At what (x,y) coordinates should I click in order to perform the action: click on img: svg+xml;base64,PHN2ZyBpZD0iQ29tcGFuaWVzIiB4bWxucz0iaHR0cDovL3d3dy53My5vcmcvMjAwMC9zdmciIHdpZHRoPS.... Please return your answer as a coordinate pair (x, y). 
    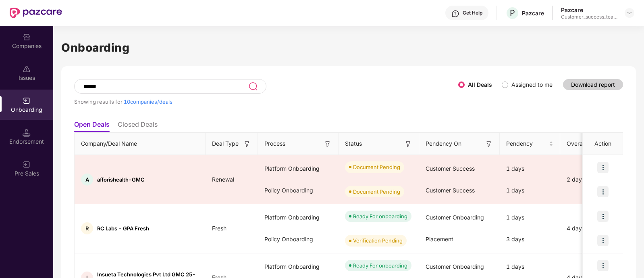
    Looking at the image, I should click on (26, 37).